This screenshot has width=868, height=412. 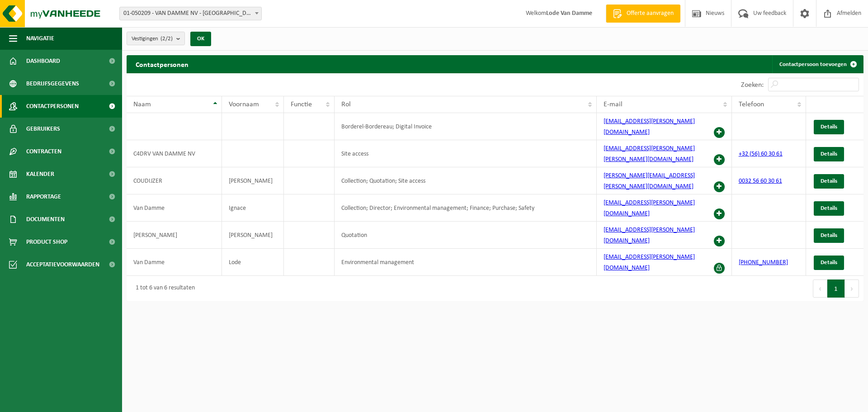 What do you see at coordinates (466, 235) in the screenshot?
I see `td: Quotation` at bounding box center [466, 235].